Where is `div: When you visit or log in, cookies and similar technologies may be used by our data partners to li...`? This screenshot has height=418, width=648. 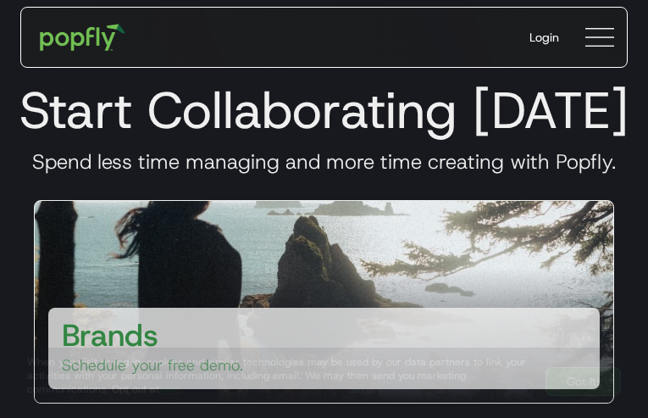 div: When you visit or log in, cookies and similar technologies may be used by our data partners to li... is located at coordinates (279, 375).